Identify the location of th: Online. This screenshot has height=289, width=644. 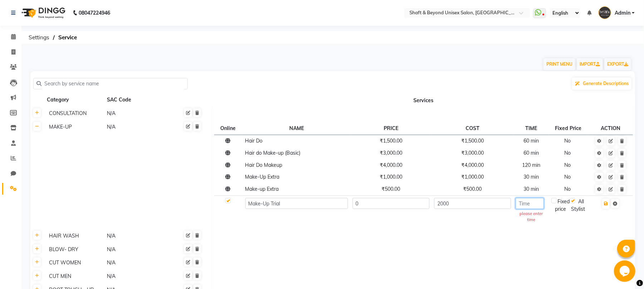
(228, 128).